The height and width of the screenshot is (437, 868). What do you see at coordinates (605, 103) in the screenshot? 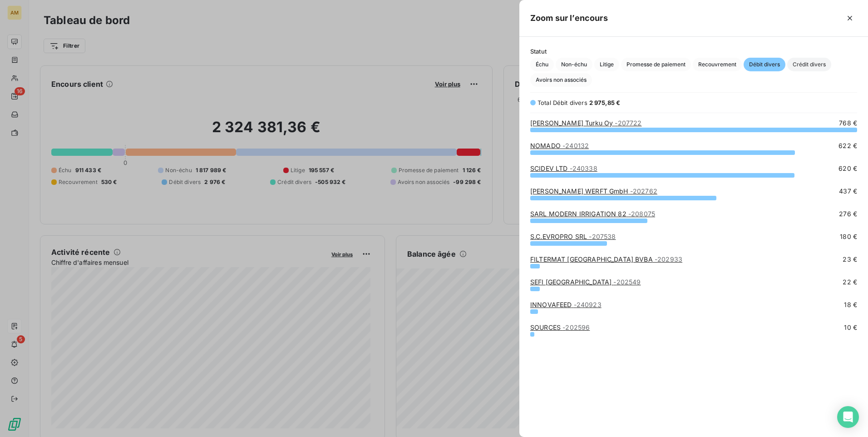
I see `span: 2 975,85 €` at bounding box center [605, 103].